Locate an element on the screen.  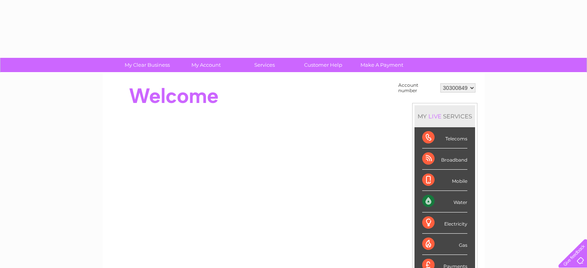
div: Telecoms is located at coordinates (445, 138).